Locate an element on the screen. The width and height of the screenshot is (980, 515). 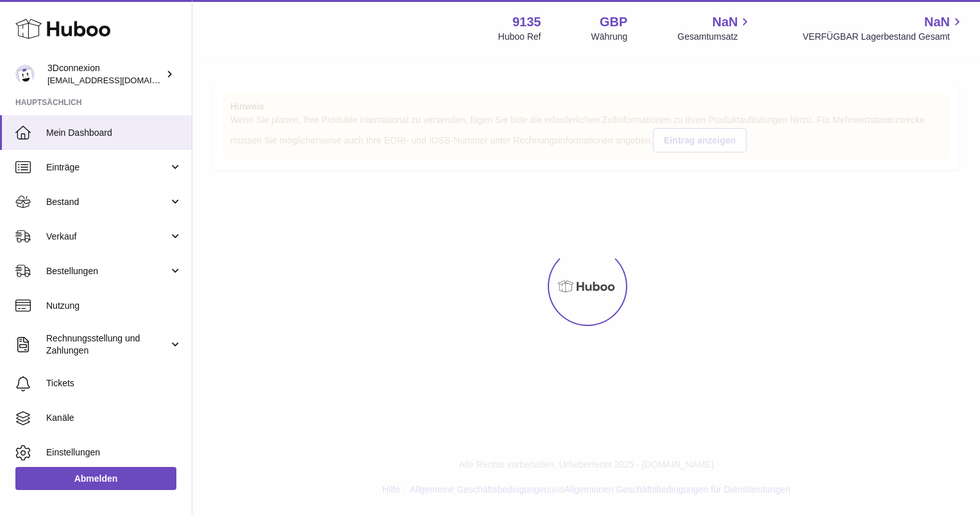
span: Einstellungen is located at coordinates (114, 453).